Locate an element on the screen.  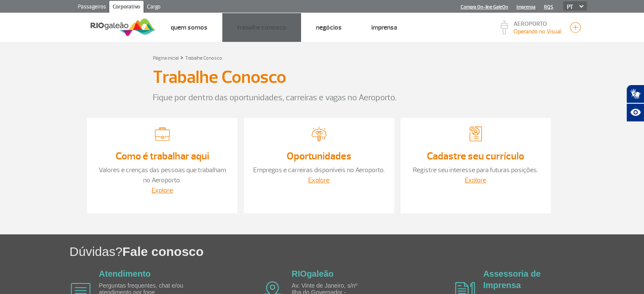
a: Como é trabalhar aqui is located at coordinates (162, 156).